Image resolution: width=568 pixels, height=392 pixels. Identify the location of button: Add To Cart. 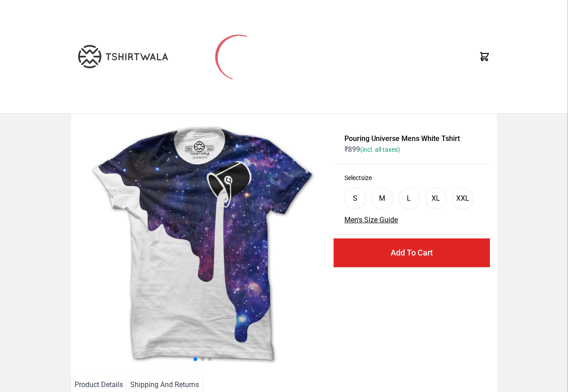
(412, 253).